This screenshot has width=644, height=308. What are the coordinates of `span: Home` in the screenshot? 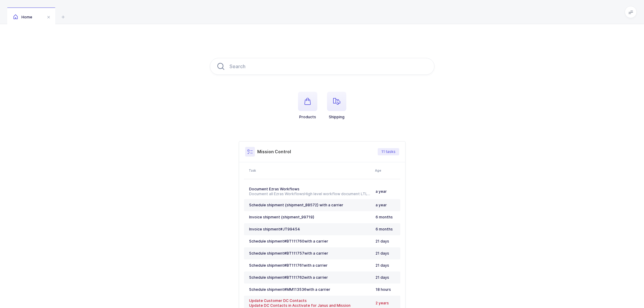 It's located at (23, 17).